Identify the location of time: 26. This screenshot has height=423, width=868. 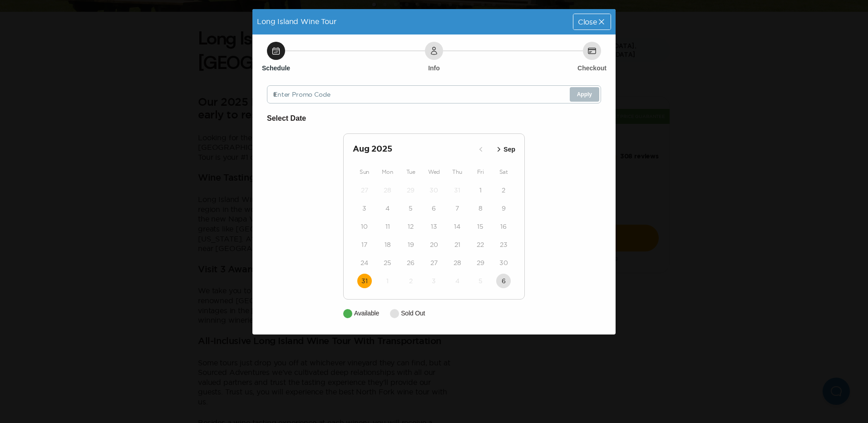
(410, 263).